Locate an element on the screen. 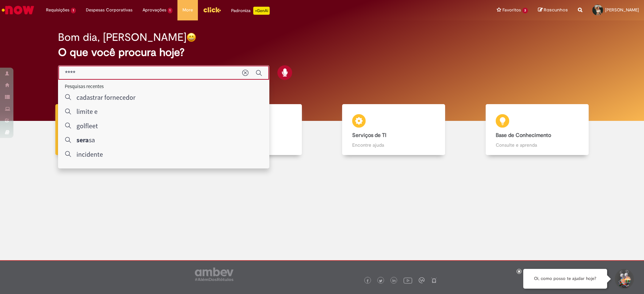 This screenshot has height=294, width=644. span: Favoritos is located at coordinates (511, 10).